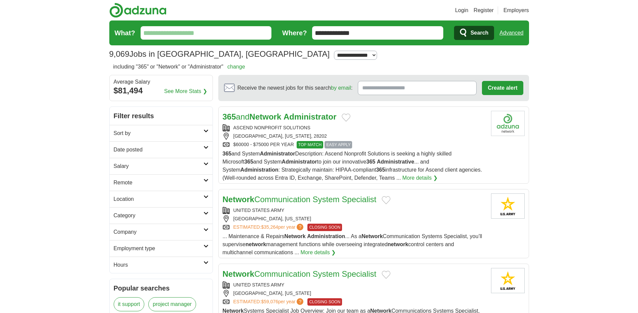 Image resolution: width=638 pixels, height=313 pixels. I want to click on strong: Administrative, so click(395, 162).